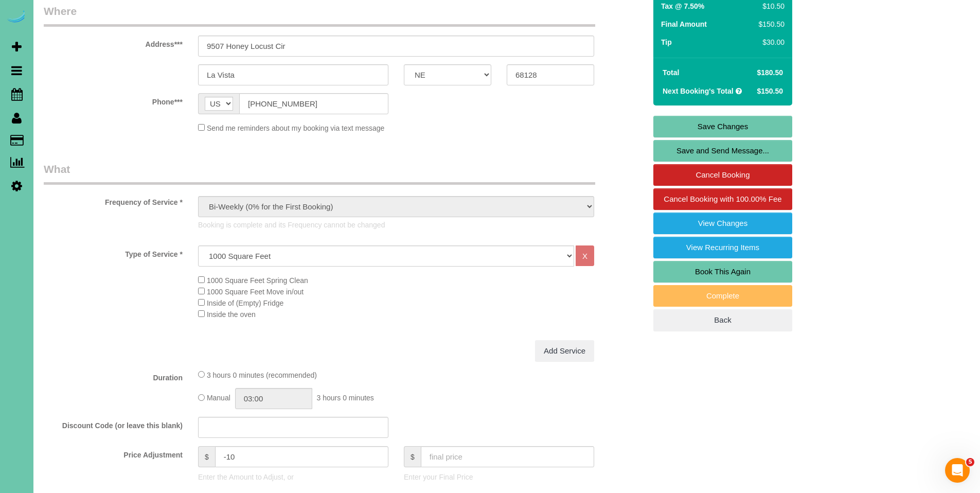 This screenshot has height=493, width=980. What do you see at coordinates (218, 399) in the screenshot?
I see `span: Manual` at bounding box center [218, 399].